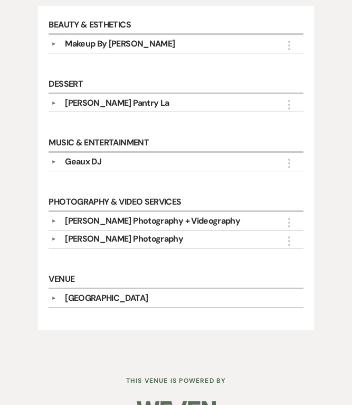 The width and height of the screenshot is (352, 405). Describe the element at coordinates (176, 25) in the screenshot. I see `h6: Beauty & Esthetics` at that location.